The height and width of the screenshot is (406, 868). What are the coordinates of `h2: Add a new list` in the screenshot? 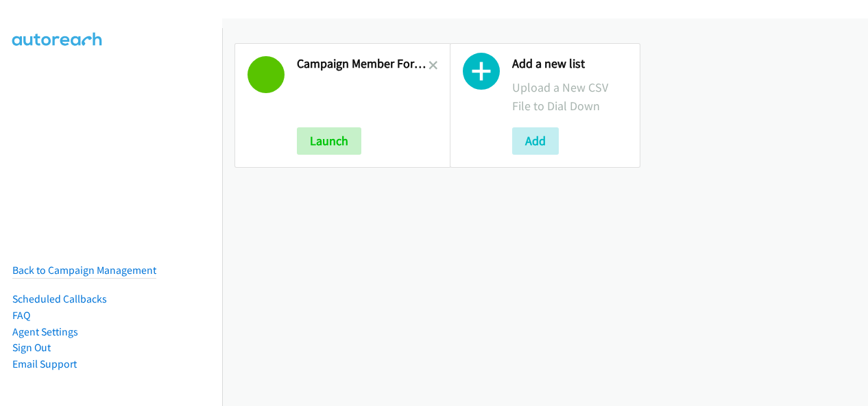 It's located at (569, 64).